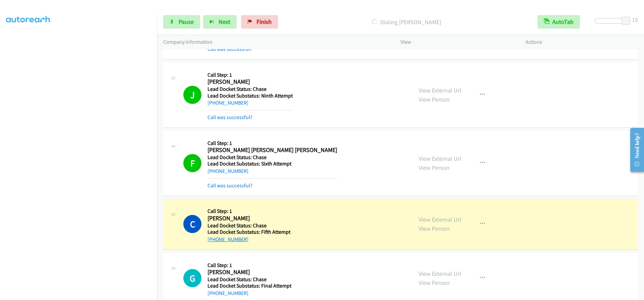  What do you see at coordinates (635, 20) in the screenshot?
I see `div: 15` at bounding box center [635, 20].